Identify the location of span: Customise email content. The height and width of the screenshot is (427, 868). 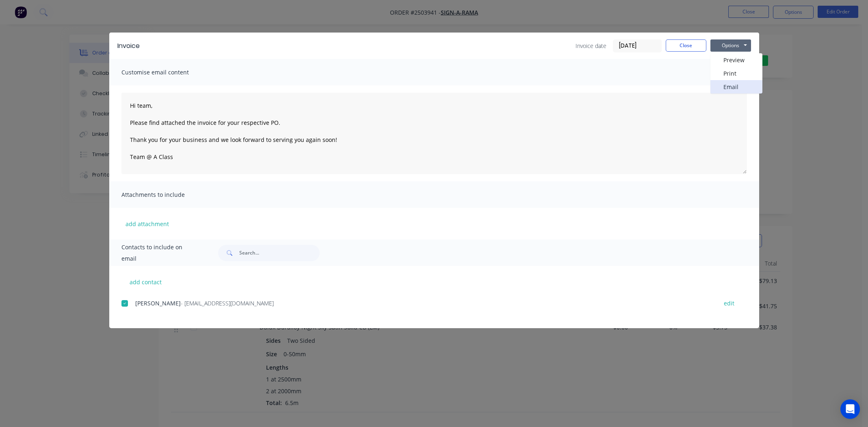
(166, 72).